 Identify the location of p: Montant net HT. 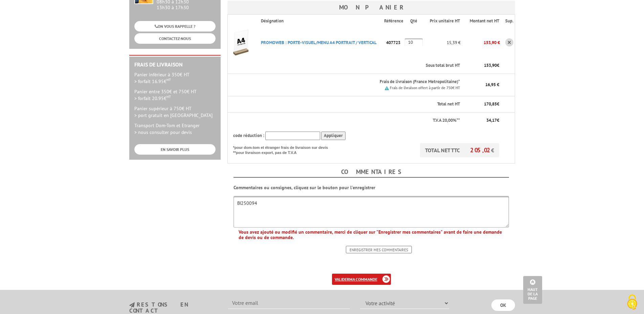
(482, 21).